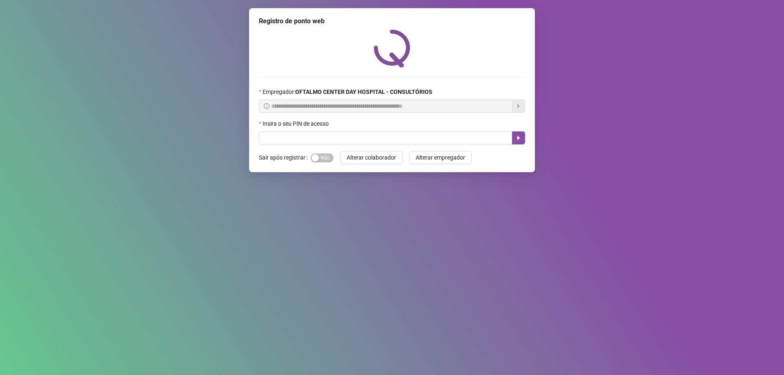 This screenshot has width=784, height=375. Describe the element at coordinates (371, 158) in the screenshot. I see `button: Alterar colaborador` at that location.